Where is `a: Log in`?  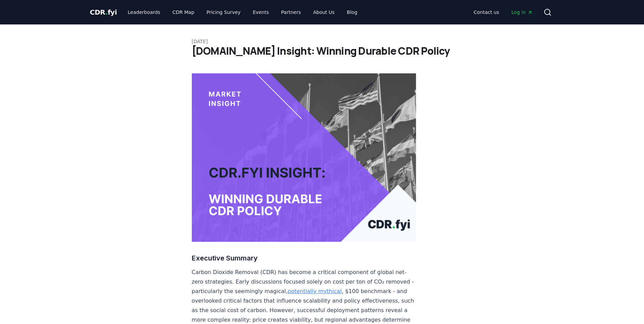 a: Log in is located at coordinates (522, 13).